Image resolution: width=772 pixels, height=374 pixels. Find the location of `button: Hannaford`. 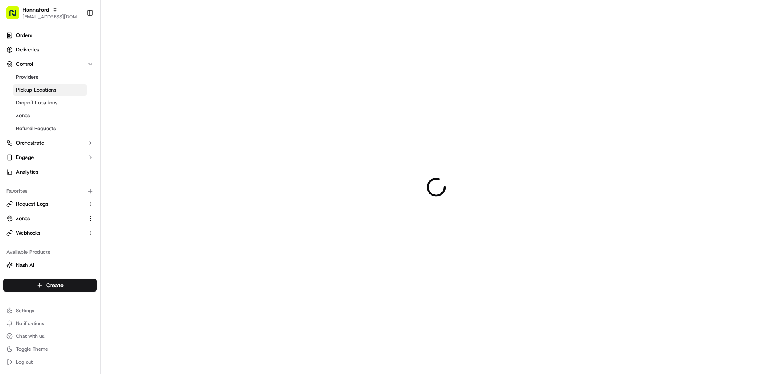

button: Hannaford is located at coordinates (36, 10).